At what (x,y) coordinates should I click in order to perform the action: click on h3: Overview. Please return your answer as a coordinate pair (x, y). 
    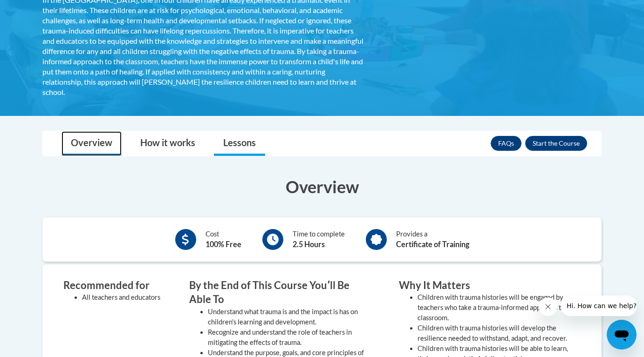
    Looking at the image, I should click on (322, 187).